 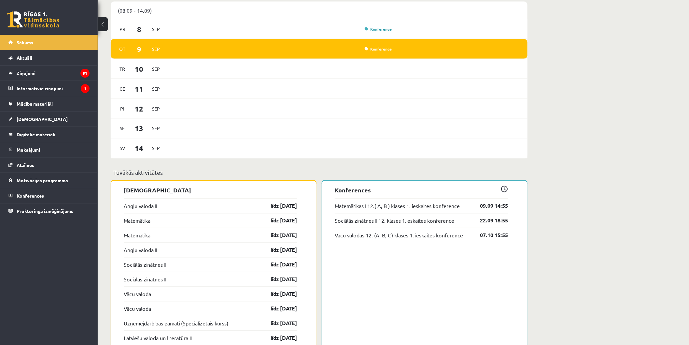 What do you see at coordinates (123, 148) in the screenshot?
I see `span: Sv` at bounding box center [123, 148].